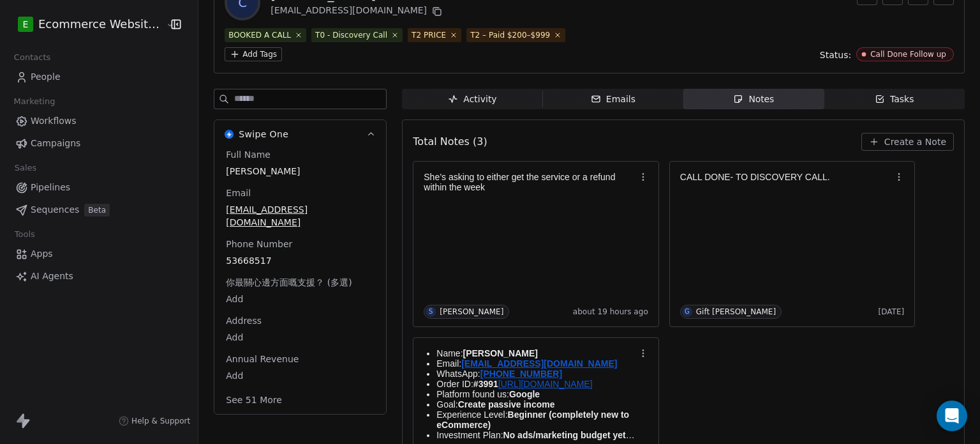 This screenshot has width=980, height=444. What do you see at coordinates (536, 404) in the screenshot?
I see `p: Goal:` at bounding box center [536, 404].